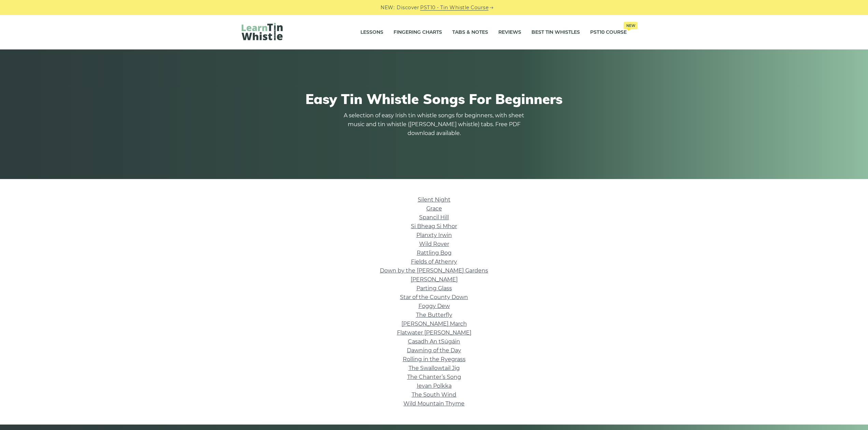 The height and width of the screenshot is (430, 868). I want to click on a: Reviews, so click(509, 32).